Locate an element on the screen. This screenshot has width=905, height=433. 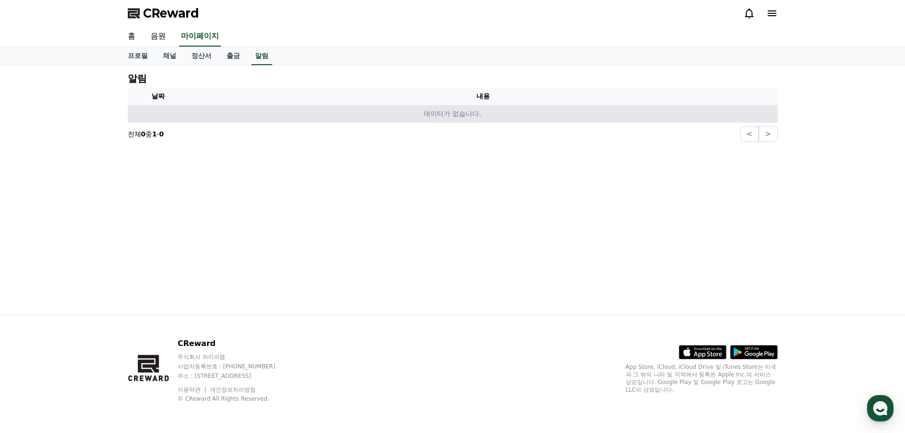
span: 대화 is located at coordinates (93, 320).